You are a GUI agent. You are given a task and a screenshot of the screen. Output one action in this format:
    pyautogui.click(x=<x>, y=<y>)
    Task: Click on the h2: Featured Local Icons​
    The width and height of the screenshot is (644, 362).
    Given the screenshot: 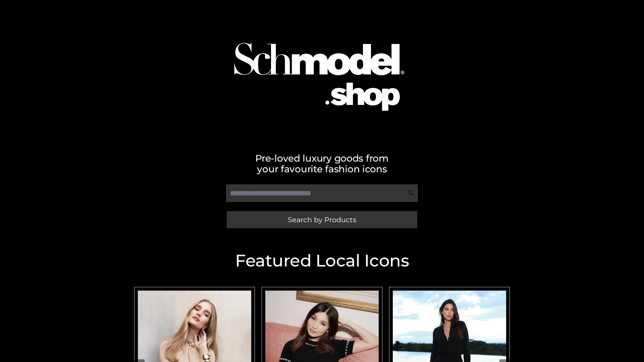 What is the action you would take?
    pyautogui.click(x=322, y=261)
    